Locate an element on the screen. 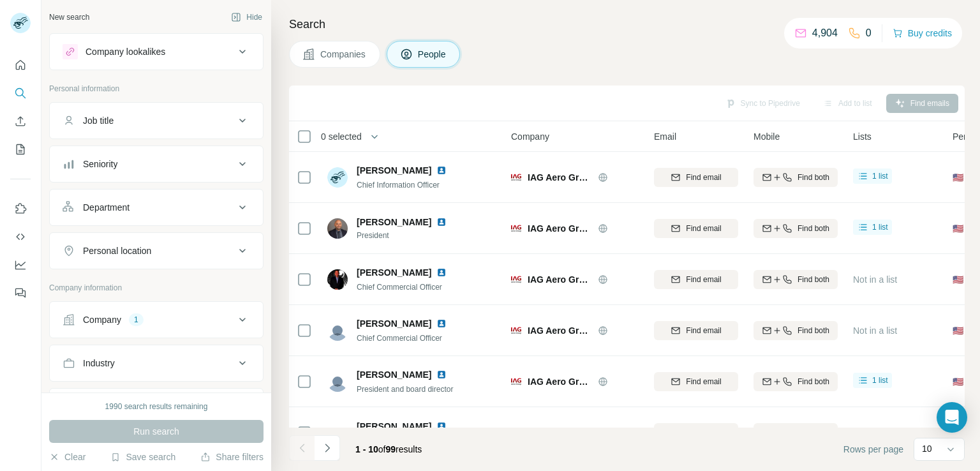  h4: Search is located at coordinates (627, 24).